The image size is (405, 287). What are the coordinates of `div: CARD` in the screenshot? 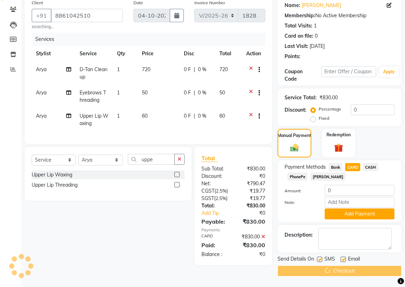 It's located at (215, 237).